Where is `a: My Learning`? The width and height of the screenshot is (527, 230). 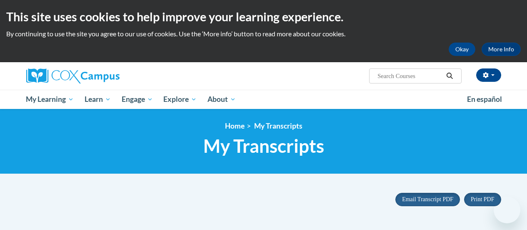
a: My Learning is located at coordinates (50, 99).